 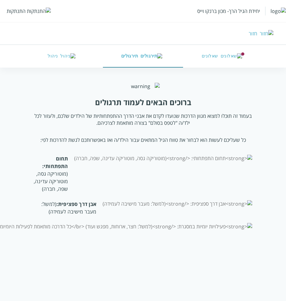 I want to click on div: חזור, so click(x=253, y=33).